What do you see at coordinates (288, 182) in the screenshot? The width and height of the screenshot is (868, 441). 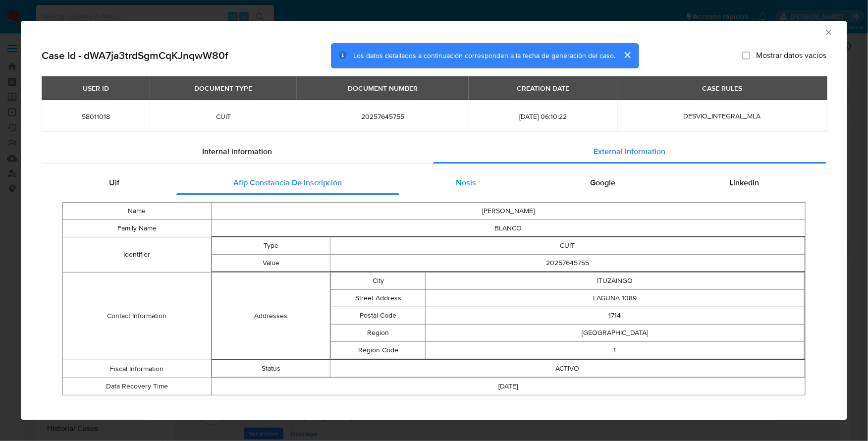 I see `span: Afip Constancia De Inscripción` at bounding box center [288, 182].